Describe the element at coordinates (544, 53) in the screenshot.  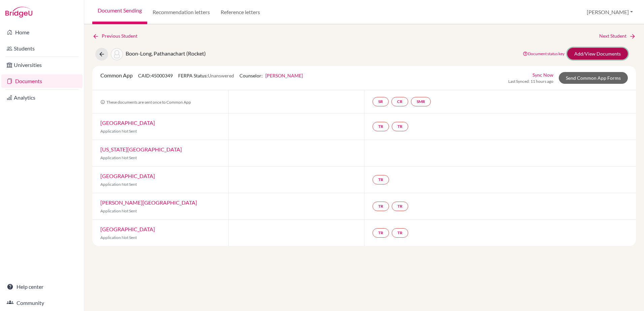
I see `a: Document status key` at that location.